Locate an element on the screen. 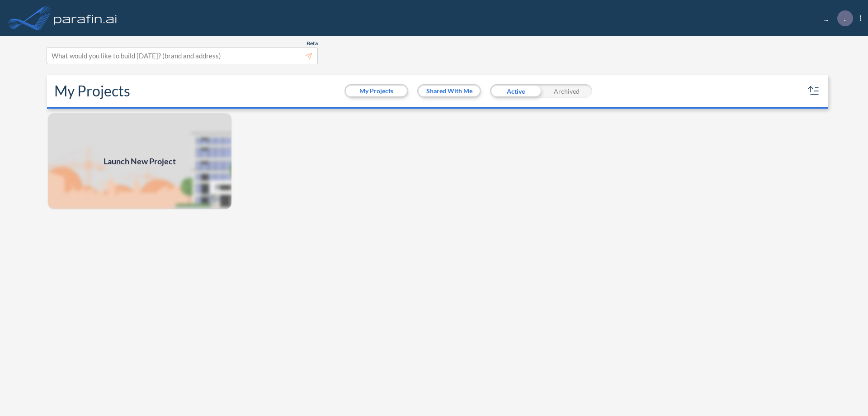  h2: My Projects is located at coordinates (92, 91).